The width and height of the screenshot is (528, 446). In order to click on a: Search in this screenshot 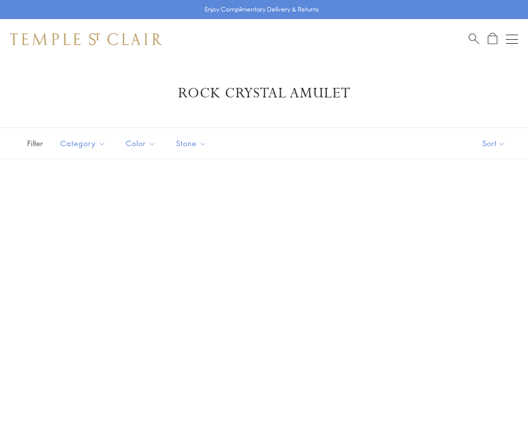, I will do `click(473, 39)`.